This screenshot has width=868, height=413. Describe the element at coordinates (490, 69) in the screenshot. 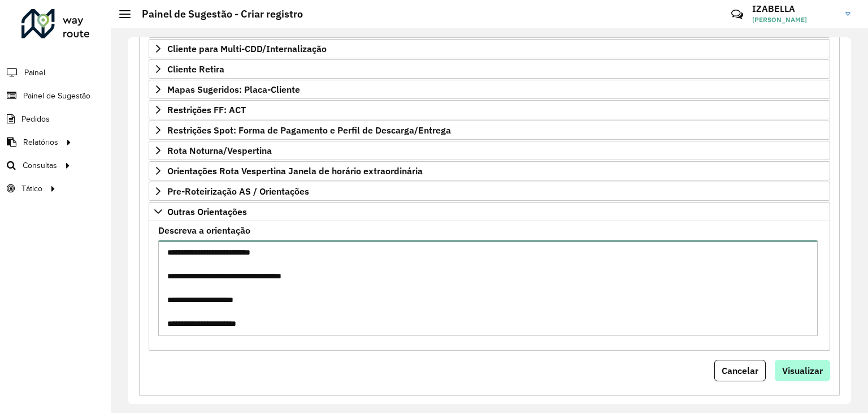

I see `a: Cliente Retira` at that location.